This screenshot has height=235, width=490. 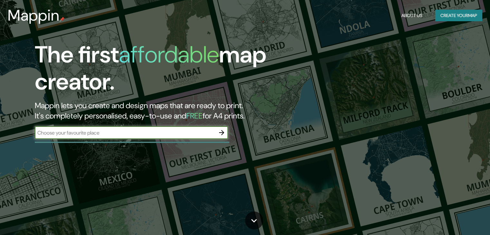 I want to click on input: Choose your favourite place, so click(x=125, y=133).